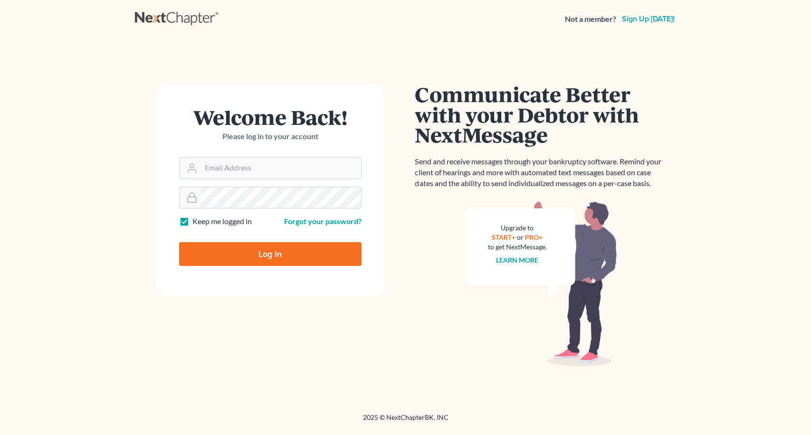 This screenshot has height=435, width=811. I want to click on label: Keep me logged in, so click(222, 221).